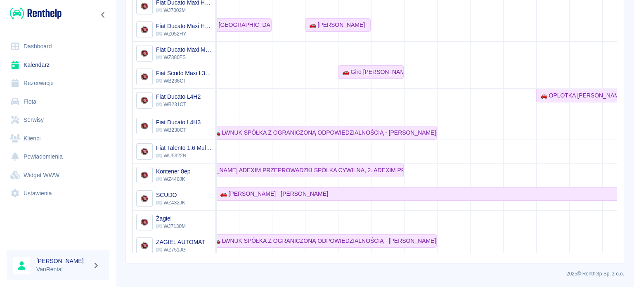  Describe the element at coordinates (180, 242) in the screenshot. I see `h6: ŻAGIEL AUTOMAT` at that location.